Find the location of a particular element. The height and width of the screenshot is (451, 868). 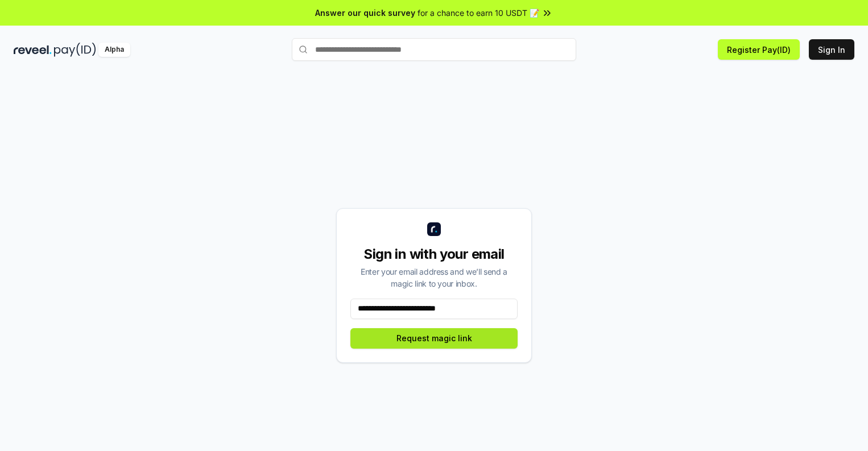

img: reveel_dark is located at coordinates (33, 49).